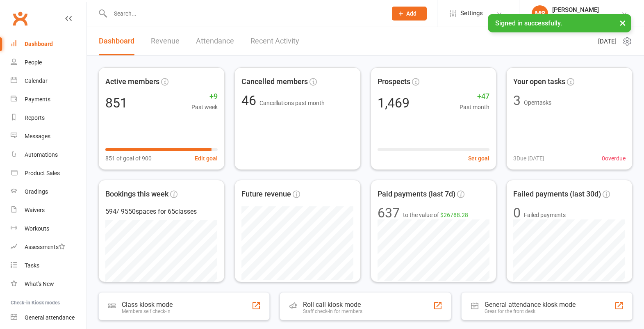  Describe the element at coordinates (274, 82) in the screenshot. I see `span: Cancelled members` at that location.